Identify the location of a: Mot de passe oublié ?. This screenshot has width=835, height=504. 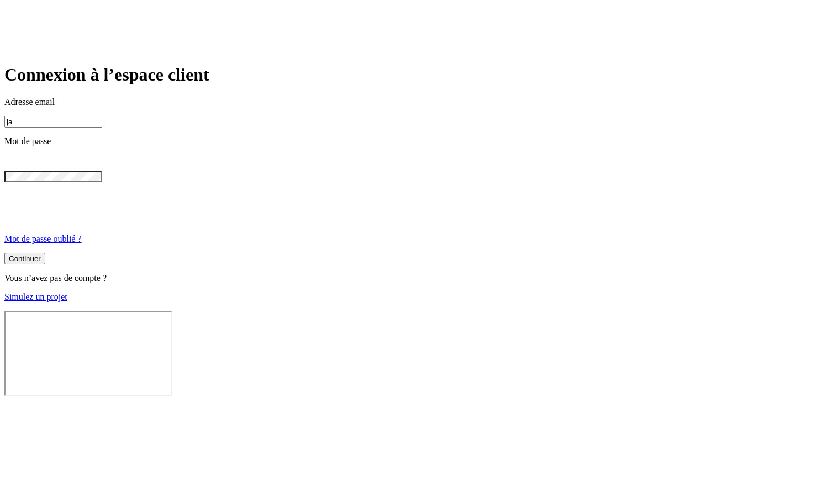
(43, 239).